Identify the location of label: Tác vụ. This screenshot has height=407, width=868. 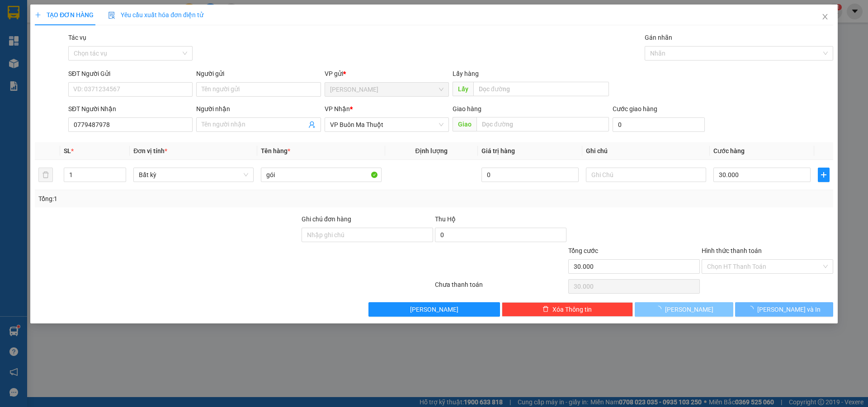
(78, 38).